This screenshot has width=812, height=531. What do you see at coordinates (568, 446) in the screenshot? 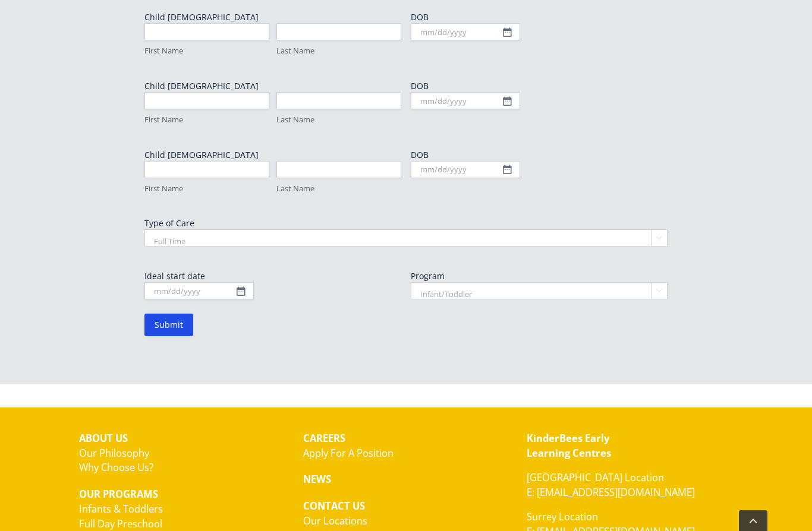
I see `a: KinderBees EarlyLearning Centres` at bounding box center [568, 446].